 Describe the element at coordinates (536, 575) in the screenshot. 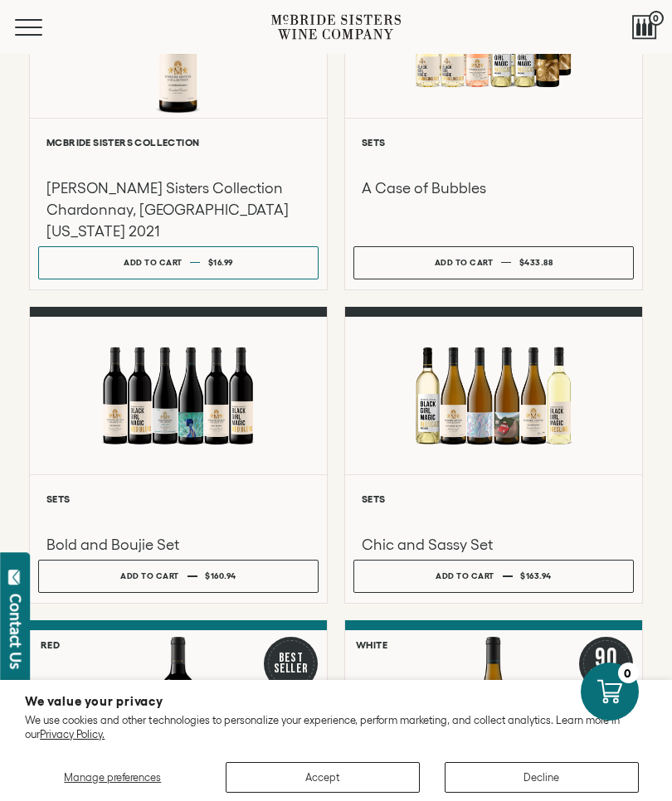

I see `span: $163.94` at that location.